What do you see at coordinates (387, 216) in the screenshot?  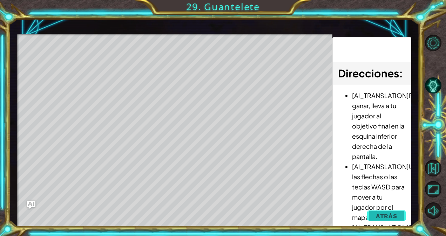 I see `span: Atrás` at bounding box center [387, 216].